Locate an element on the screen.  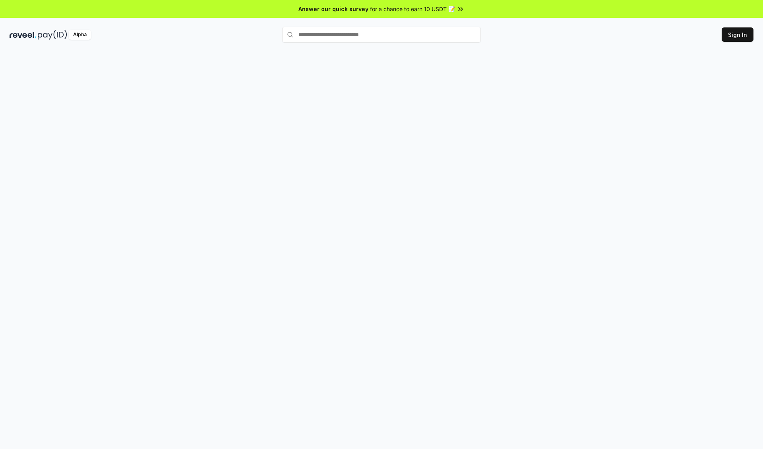
span: for a chance to earn 10 USDT 📝 is located at coordinates (413, 9).